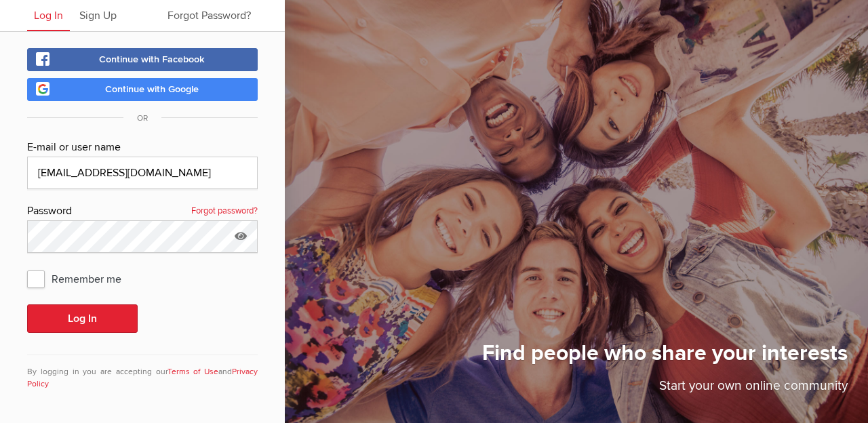  I want to click on span: Forgot Password?, so click(209, 15).